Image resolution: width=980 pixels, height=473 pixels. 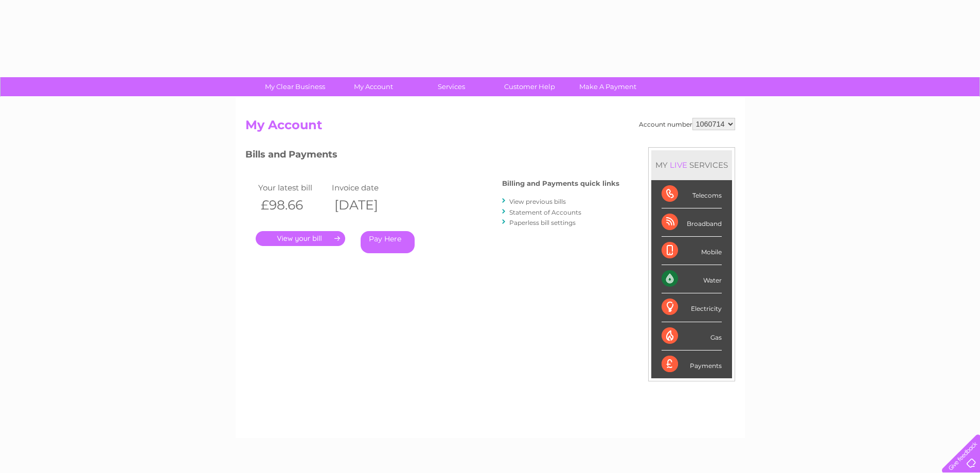 What do you see at coordinates (608, 87) in the screenshot?
I see `a: Make A Payment` at bounding box center [608, 87].